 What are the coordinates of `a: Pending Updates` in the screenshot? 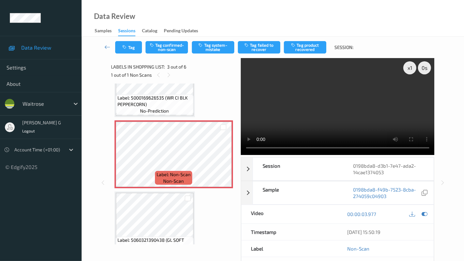 It's located at (184, 31).